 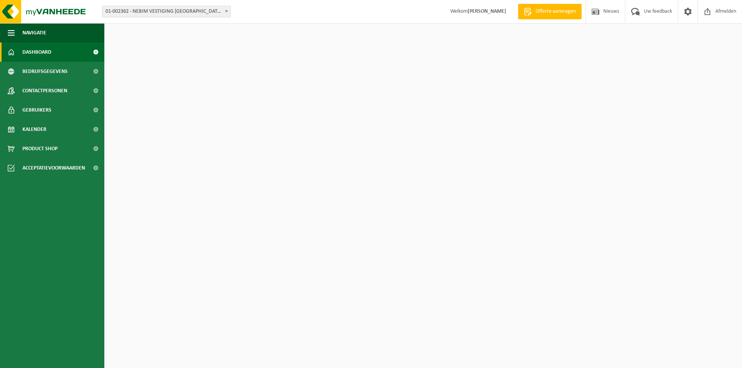 What do you see at coordinates (166, 12) in the screenshot?
I see `span: 01-002362 - NEBIM VESTIGING GENT - MARIAKERKE` at bounding box center [166, 12].